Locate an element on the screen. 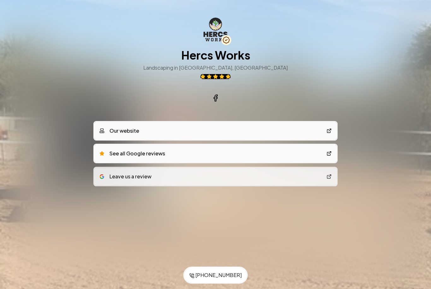 The width and height of the screenshot is (431, 289). img: Hercs Works is located at coordinates (215, 29).